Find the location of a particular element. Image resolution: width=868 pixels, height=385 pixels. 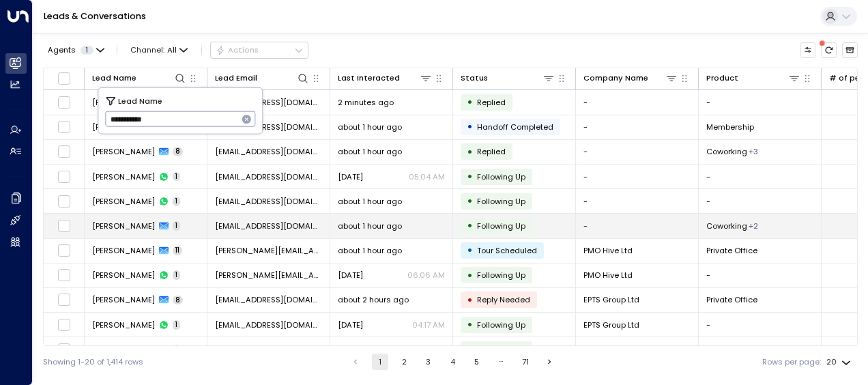

p: 04:17 AM is located at coordinates (429, 325).